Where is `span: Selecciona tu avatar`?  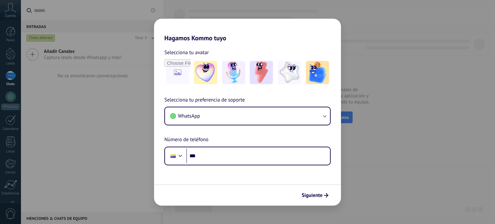
span: Selecciona tu avatar is located at coordinates (187, 53).